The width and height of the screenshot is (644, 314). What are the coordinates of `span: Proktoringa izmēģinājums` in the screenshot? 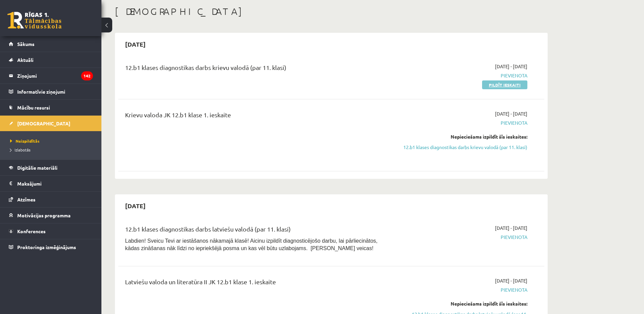 It's located at (47, 247).